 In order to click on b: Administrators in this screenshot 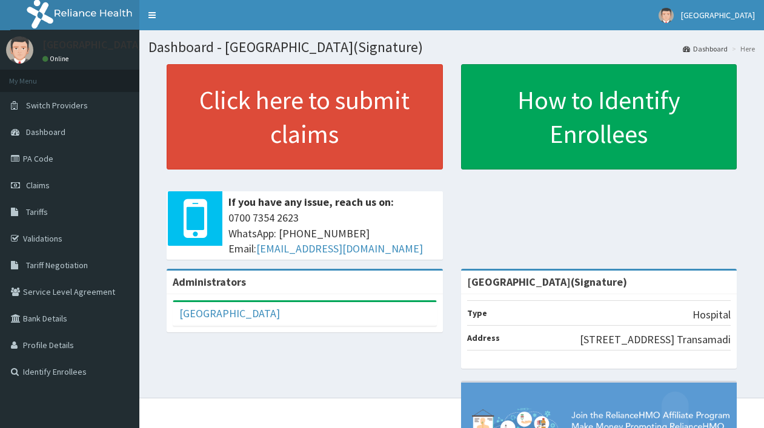, I will do `click(209, 282)`.